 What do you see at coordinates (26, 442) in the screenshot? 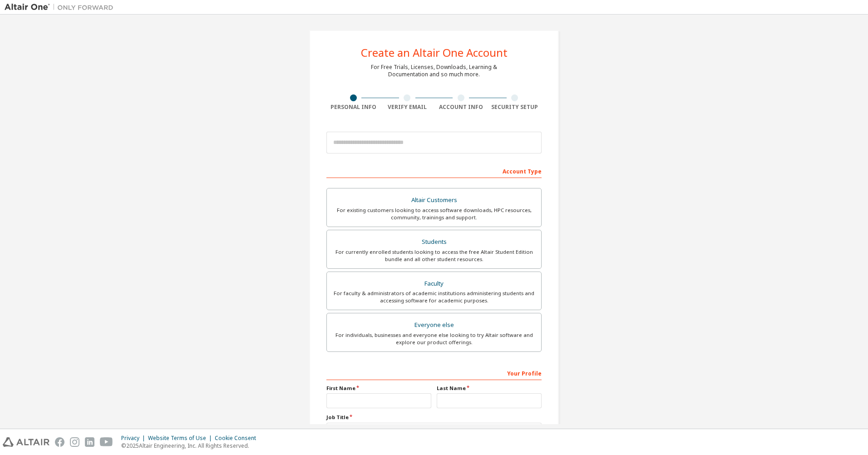
I see `img: altair_logo.svg` at bounding box center [26, 442].